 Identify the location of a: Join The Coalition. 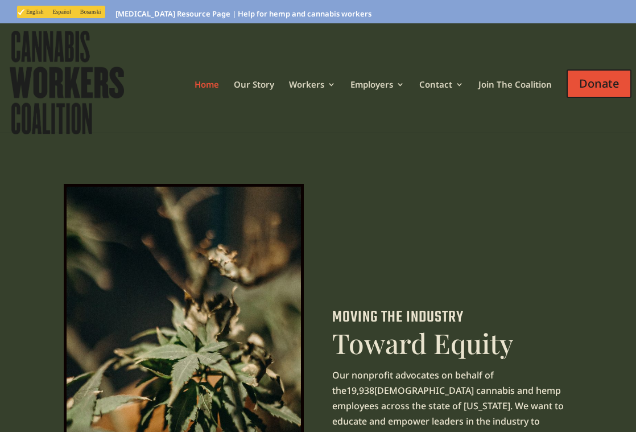
(515, 99).